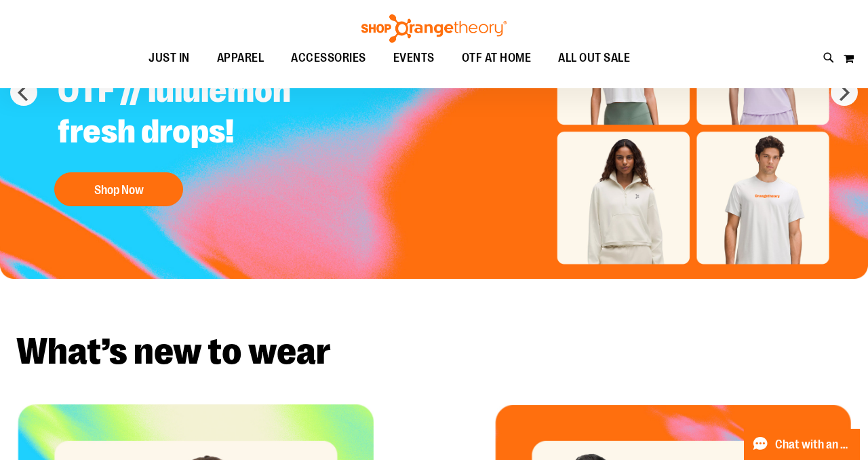 The width and height of the screenshot is (868, 460). What do you see at coordinates (241, 58) in the screenshot?
I see `span: APPAREL` at bounding box center [241, 58].